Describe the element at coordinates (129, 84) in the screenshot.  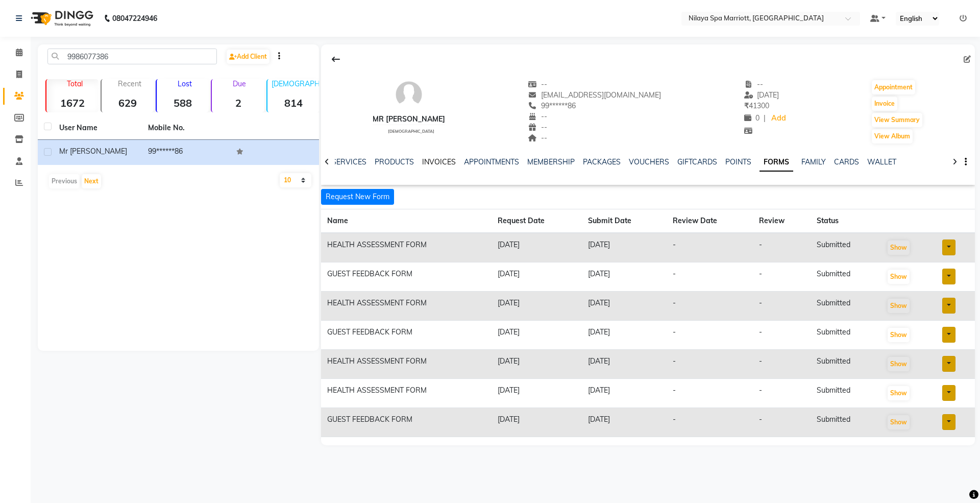
I see `p: Recent` at that location.